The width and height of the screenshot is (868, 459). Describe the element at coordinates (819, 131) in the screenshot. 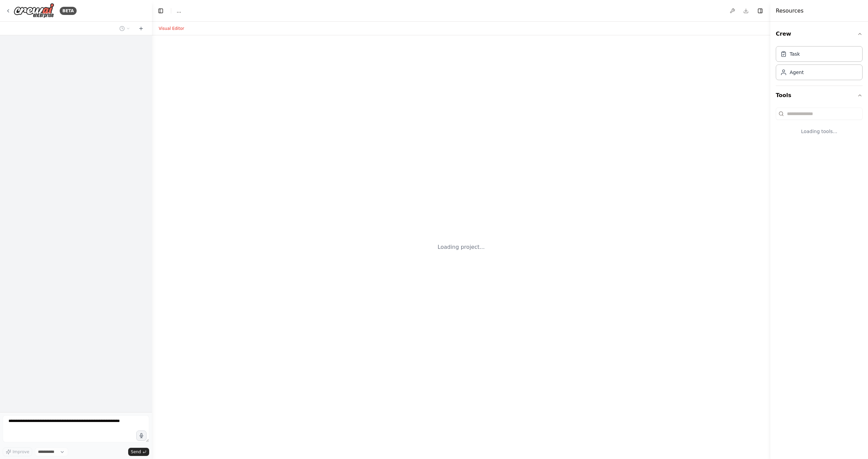

I see `div: Loading tools...` at that location.